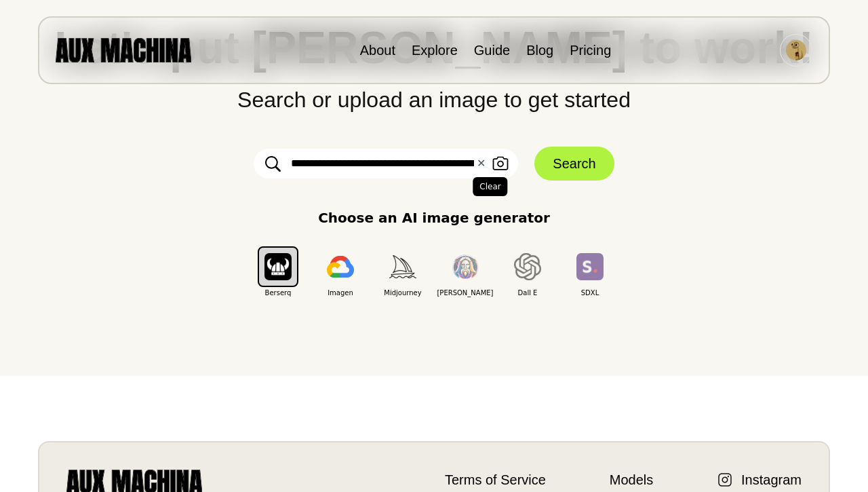  Describe the element at coordinates (528, 292) in the screenshot. I see `span: Dall E` at that location.